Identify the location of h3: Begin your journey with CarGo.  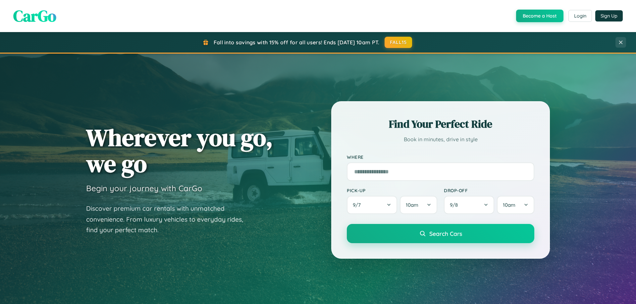
(144, 188).